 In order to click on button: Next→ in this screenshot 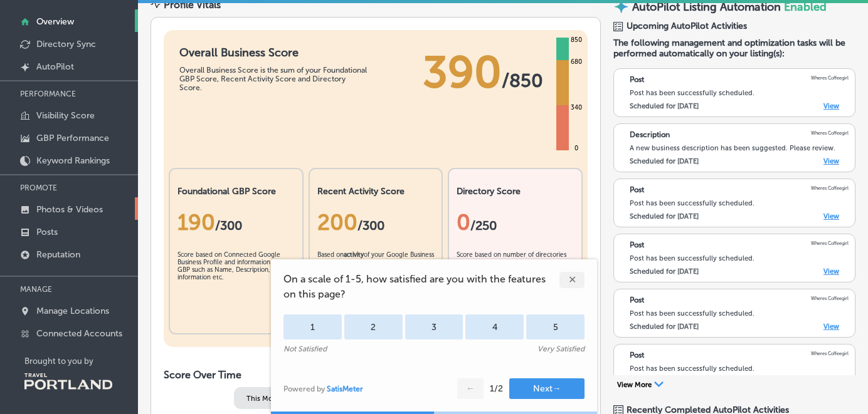, I will do `click(547, 389)`.